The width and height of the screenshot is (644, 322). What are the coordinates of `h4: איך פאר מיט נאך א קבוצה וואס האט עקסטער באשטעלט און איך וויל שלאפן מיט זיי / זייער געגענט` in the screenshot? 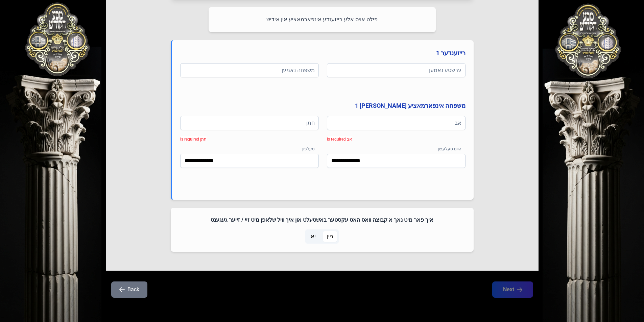 It's located at (322, 221).